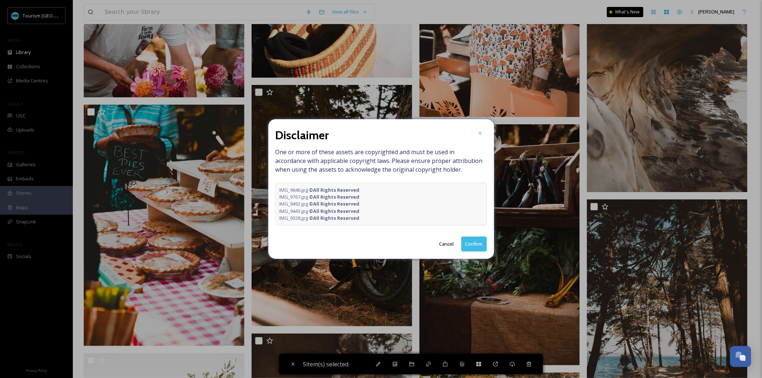  I want to click on button: Cancel, so click(447, 244).